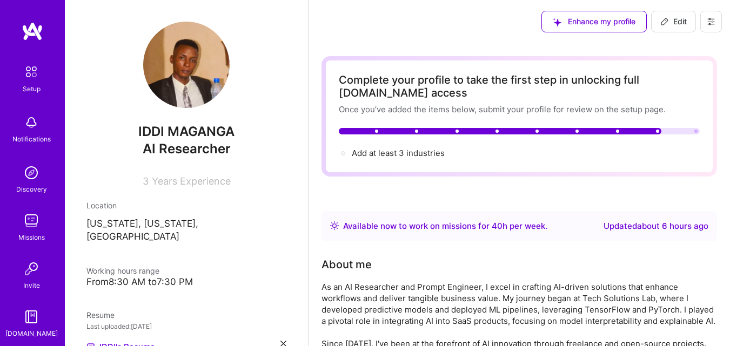 This screenshot has width=730, height=346. Describe the element at coordinates (31, 173) in the screenshot. I see `img: discovery` at that location.